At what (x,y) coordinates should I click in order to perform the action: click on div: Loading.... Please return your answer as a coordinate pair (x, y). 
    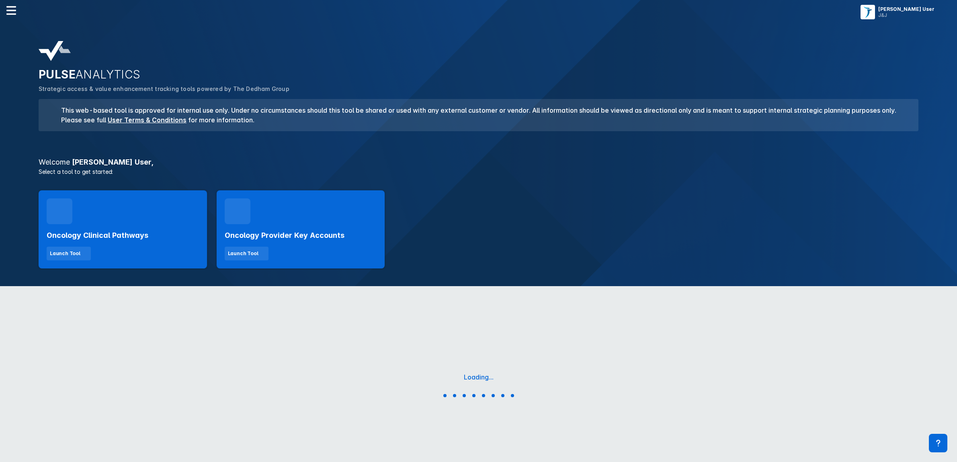
    Looking at the image, I should click on (479, 377).